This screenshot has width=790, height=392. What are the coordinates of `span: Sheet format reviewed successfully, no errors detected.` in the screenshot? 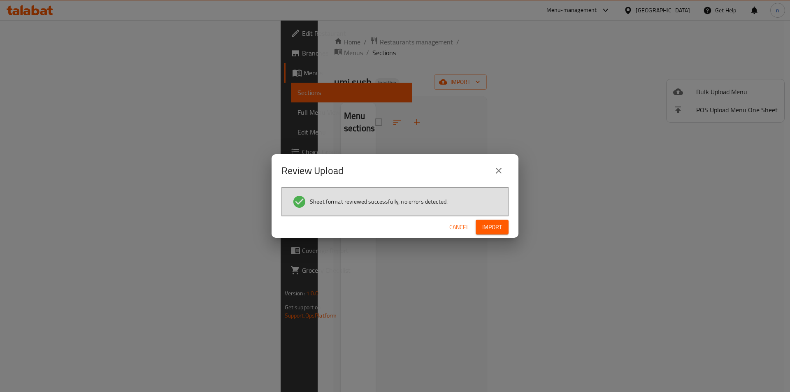 It's located at (379, 202).